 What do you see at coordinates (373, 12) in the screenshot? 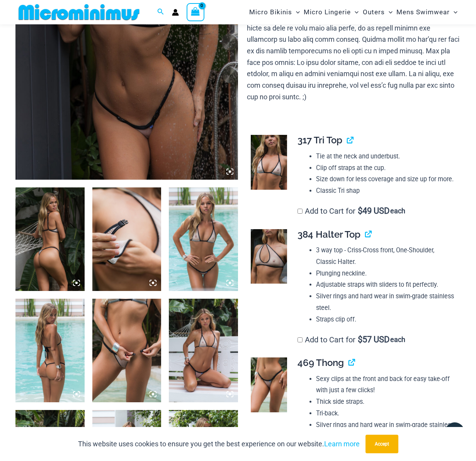
I see `span: Outers` at bounding box center [373, 12].